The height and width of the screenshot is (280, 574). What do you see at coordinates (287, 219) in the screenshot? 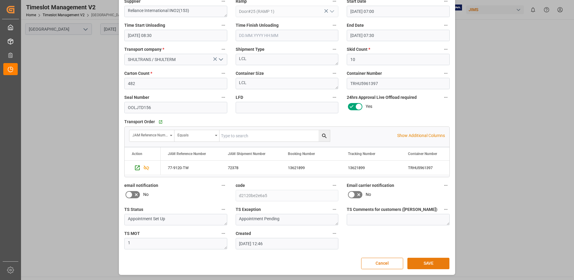
I see `textarea: Appointment Pending` at bounding box center [287, 219].